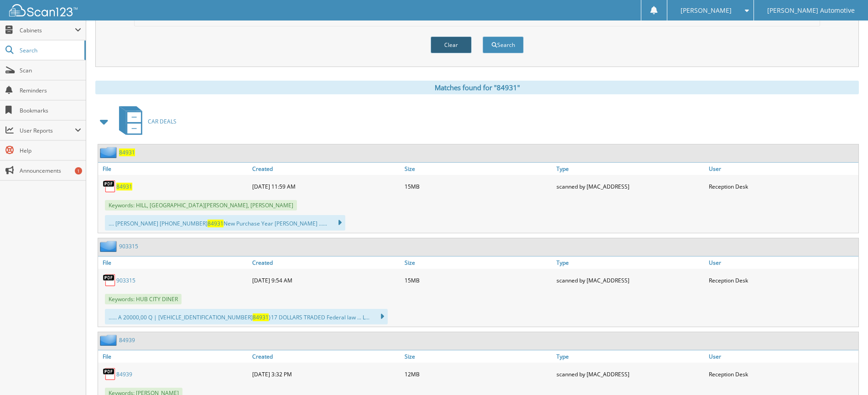 Image resolution: width=868 pixels, height=395 pixels. Describe the element at coordinates (47, 30) in the screenshot. I see `span: Cabinets` at that location.